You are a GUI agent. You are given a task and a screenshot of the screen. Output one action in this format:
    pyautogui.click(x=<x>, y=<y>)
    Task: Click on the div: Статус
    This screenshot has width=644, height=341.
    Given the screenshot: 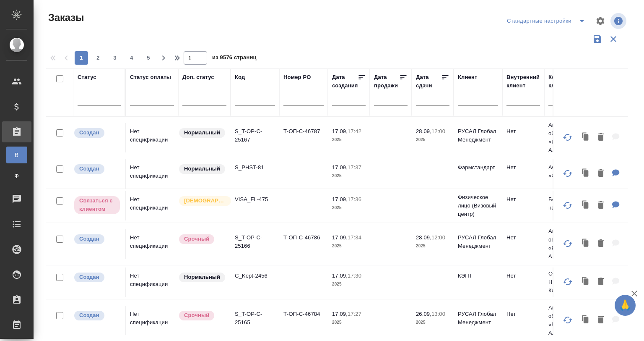 What is the action you would take?
    pyautogui.click(x=87, y=77)
    